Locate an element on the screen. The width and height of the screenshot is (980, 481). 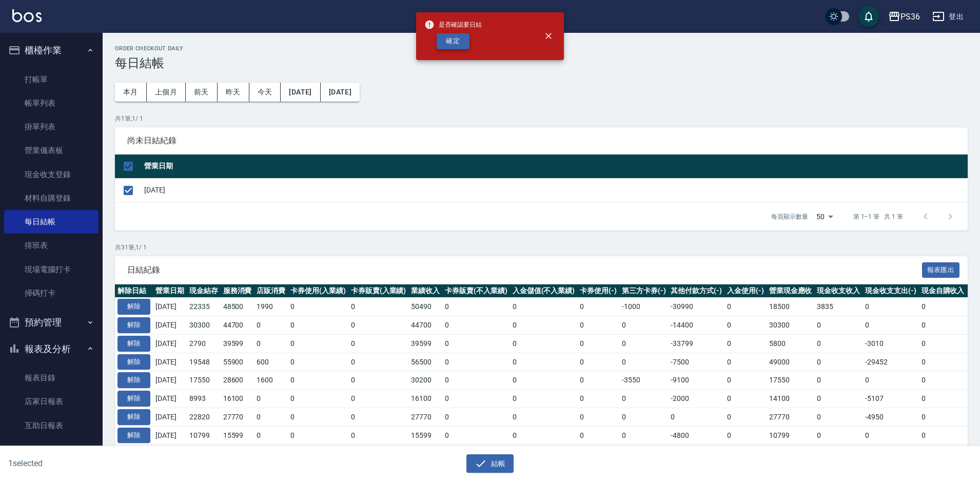
h2: Order checkout daily is located at coordinates (541, 48).